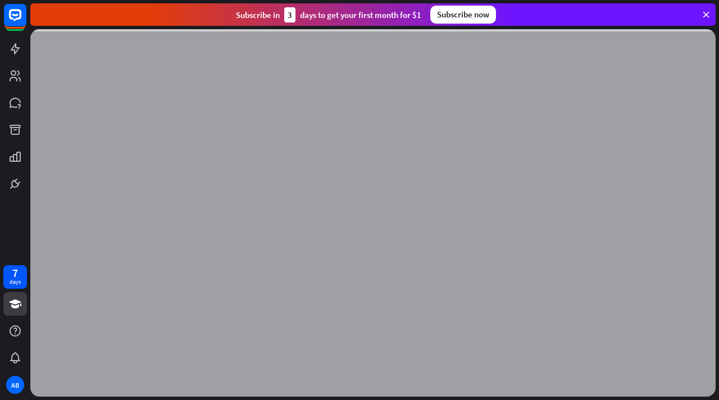 This screenshot has width=719, height=400. I want to click on a: 7 days, so click(15, 277).